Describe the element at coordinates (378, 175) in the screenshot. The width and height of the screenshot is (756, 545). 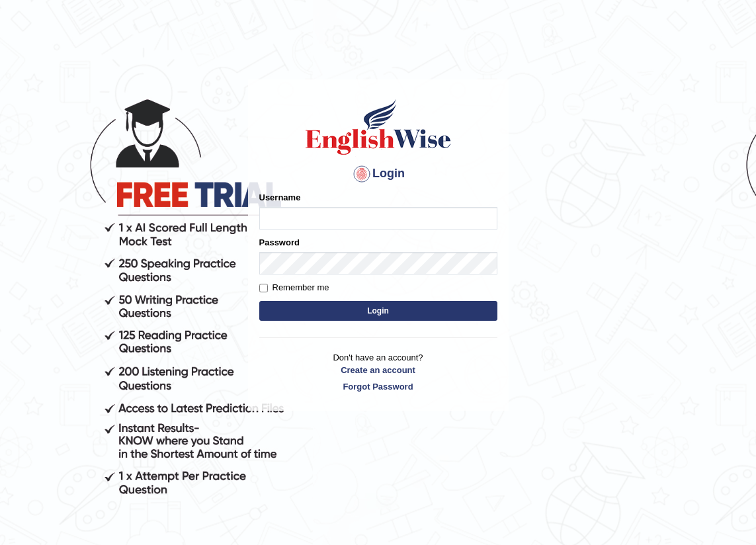
I see `h4: Login` at that location.